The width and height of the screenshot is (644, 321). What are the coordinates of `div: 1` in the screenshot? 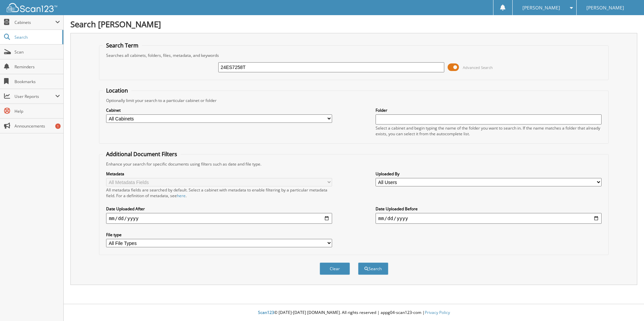 It's located at (58, 126).